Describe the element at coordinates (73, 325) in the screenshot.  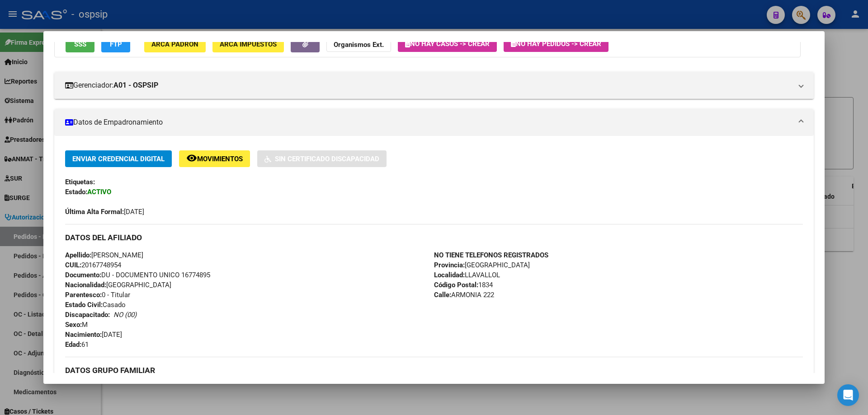
I see `strong: Sexo:` at that location.